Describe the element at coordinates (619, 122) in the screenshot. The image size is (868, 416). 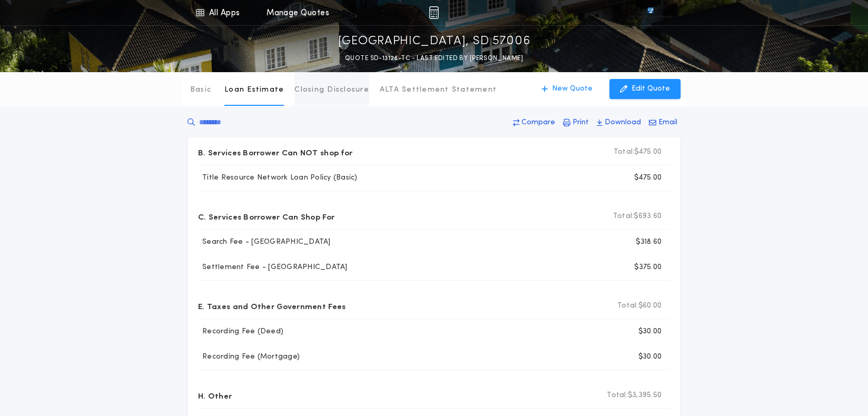
I see `button: Download` at that location.